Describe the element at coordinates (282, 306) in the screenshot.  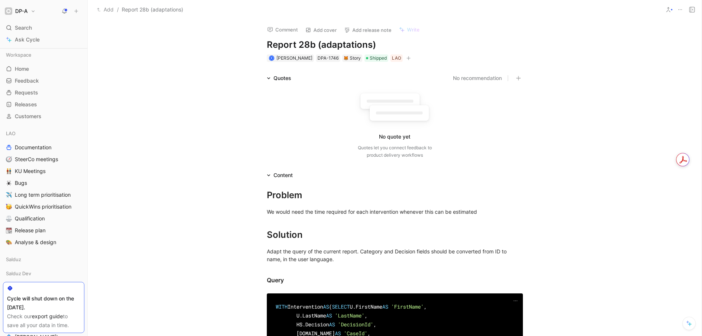
I see `span: WITH` at that location.